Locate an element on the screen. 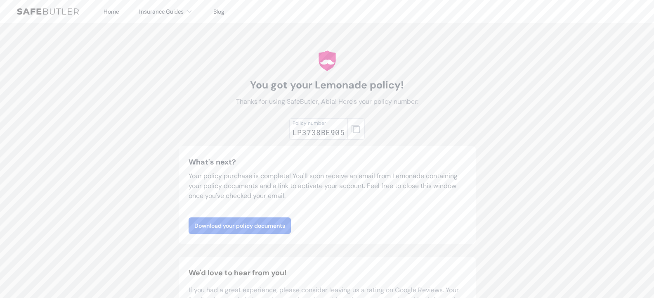 The height and width of the screenshot is (298, 654). div: LP3738BE905 is located at coordinates (319, 132).